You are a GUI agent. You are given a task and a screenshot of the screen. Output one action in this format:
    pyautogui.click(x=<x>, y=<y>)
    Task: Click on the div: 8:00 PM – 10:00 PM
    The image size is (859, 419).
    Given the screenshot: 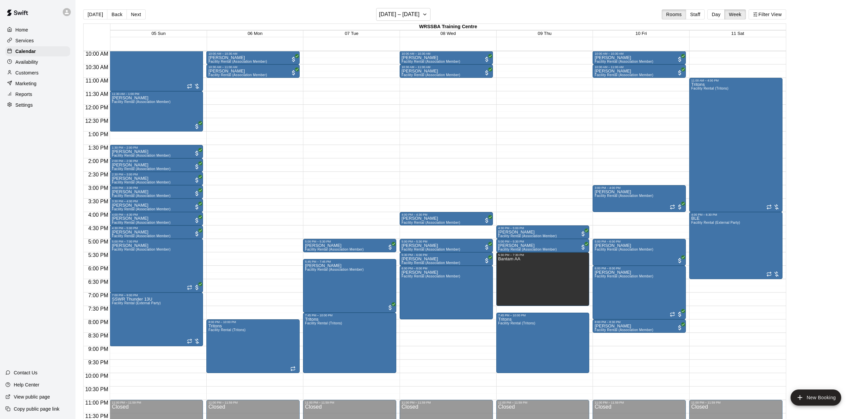 What is the action you would take?
    pyautogui.click(x=253, y=322)
    